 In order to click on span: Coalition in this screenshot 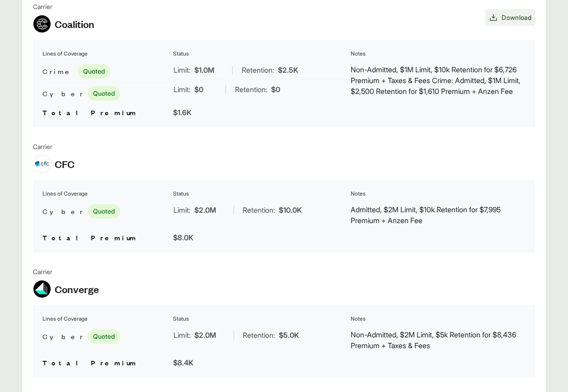, I will do `click(74, 24)`.